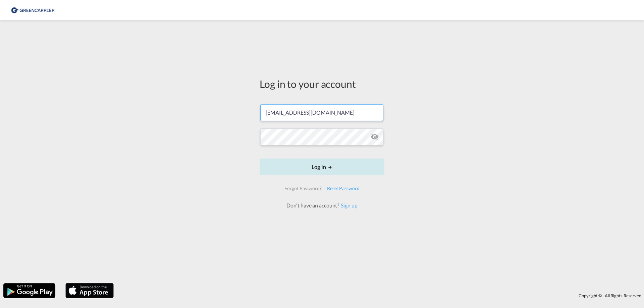 This screenshot has width=644, height=308. I want to click on img: e39c37208afe11efa9cb1d7a6ea7d6f5.png, so click(33, 10).